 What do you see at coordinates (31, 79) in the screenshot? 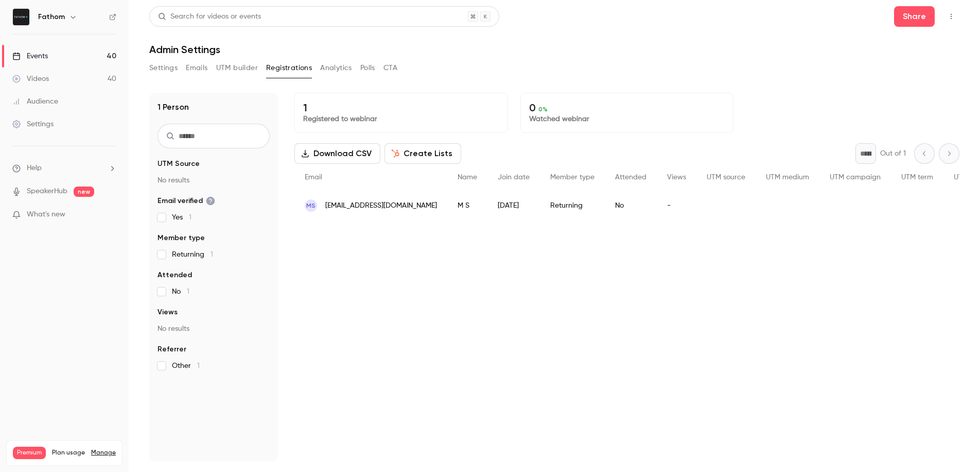
I see `div: Videos` at bounding box center [31, 79].